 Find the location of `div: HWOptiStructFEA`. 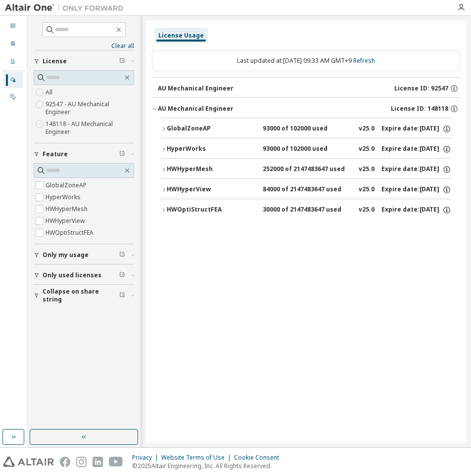

div: HWOptiStructFEA is located at coordinates (211, 210).